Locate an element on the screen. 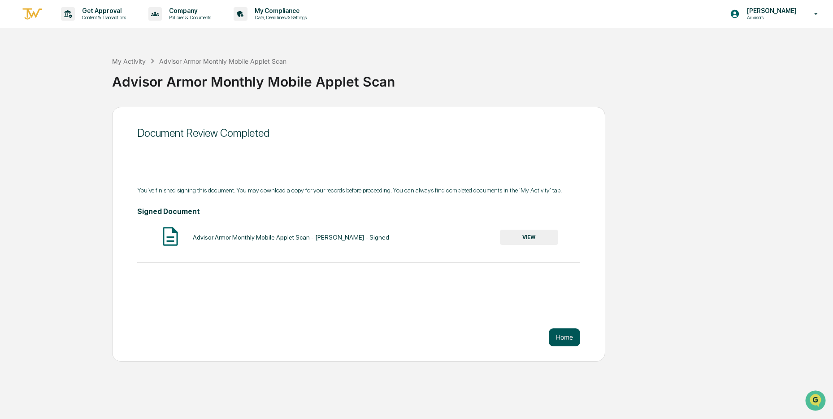  img: Document Icon is located at coordinates (170, 236).